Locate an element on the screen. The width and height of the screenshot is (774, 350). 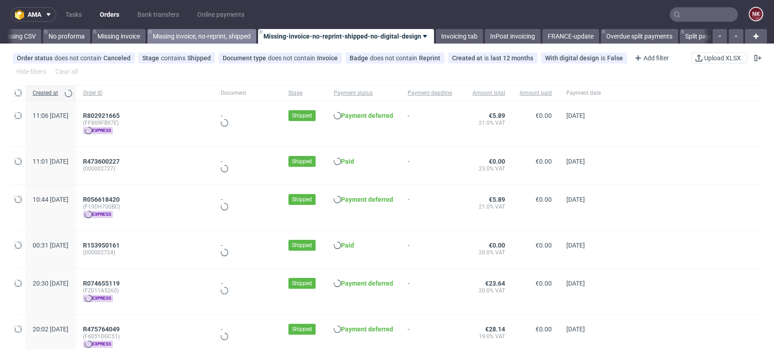
span: (FZ011A5260) is located at coordinates (145, 291).